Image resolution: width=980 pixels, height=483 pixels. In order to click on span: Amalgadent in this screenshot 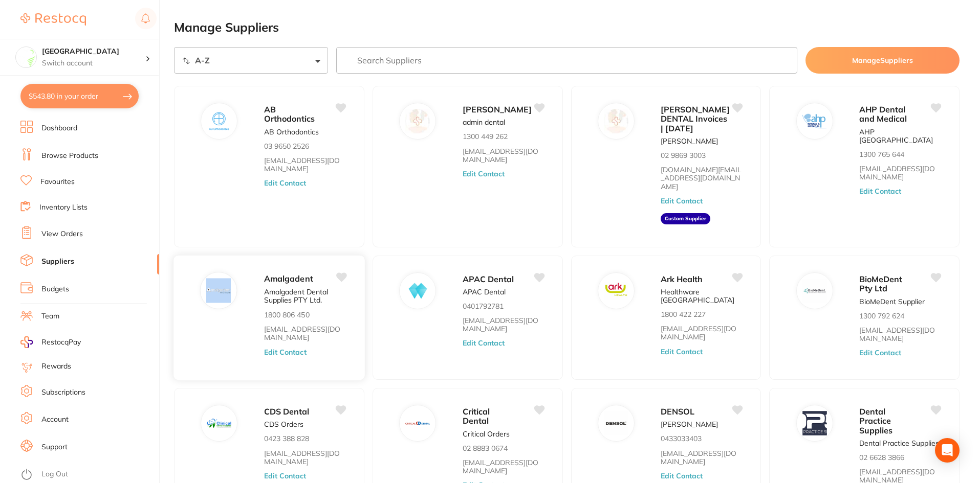, I will do `click(289, 279)`.